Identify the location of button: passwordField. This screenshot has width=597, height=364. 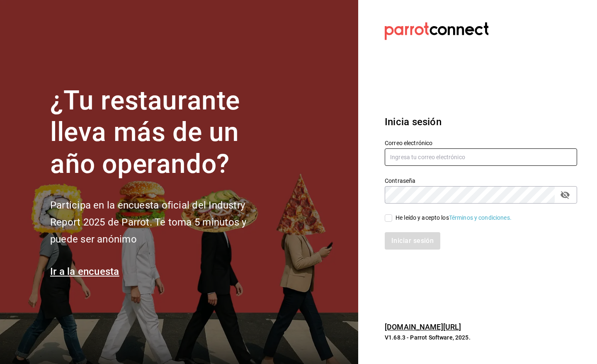
(565, 195).